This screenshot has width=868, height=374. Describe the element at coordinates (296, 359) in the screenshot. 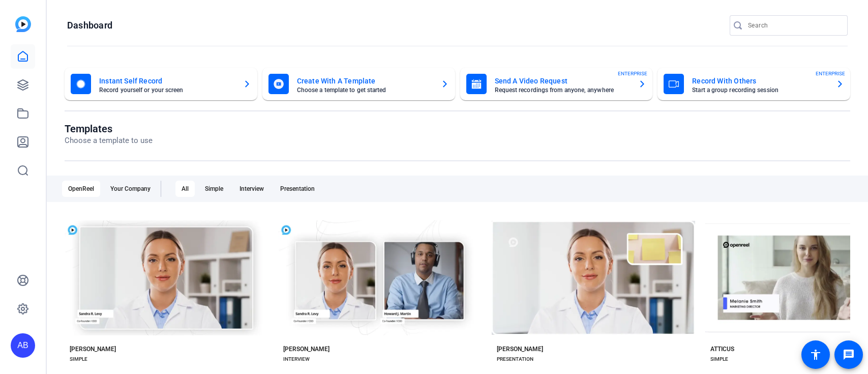

I see `div: INTERVIEW` at that location.